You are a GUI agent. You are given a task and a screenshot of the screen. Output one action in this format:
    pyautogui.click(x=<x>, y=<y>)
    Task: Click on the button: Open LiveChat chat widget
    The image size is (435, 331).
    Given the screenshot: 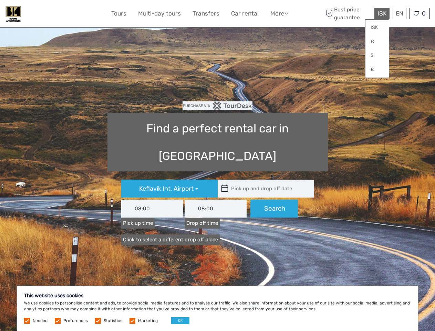 What is the action you would take?
    pyautogui.click(x=83, y=15)
    